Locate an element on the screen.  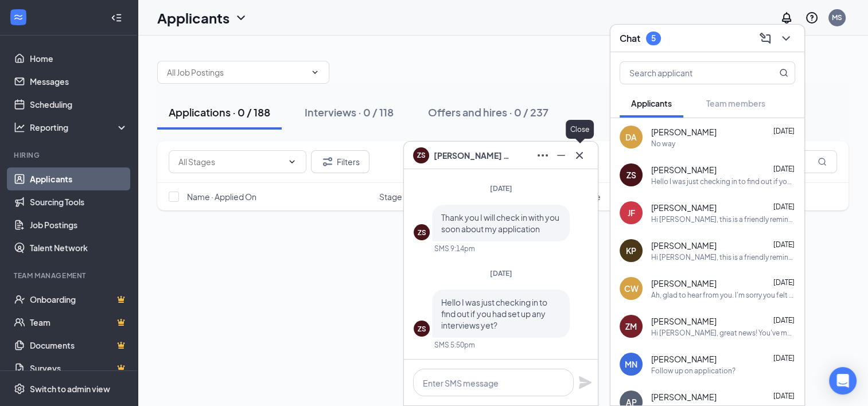
svg: Cross is located at coordinates (580, 155).